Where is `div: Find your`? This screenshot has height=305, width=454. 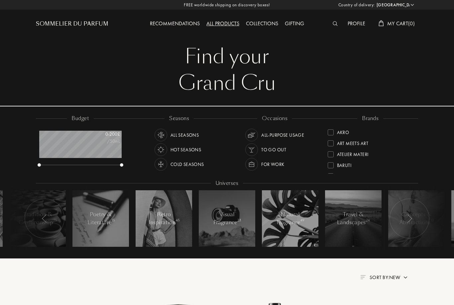
div: Find your is located at coordinates (227, 57).